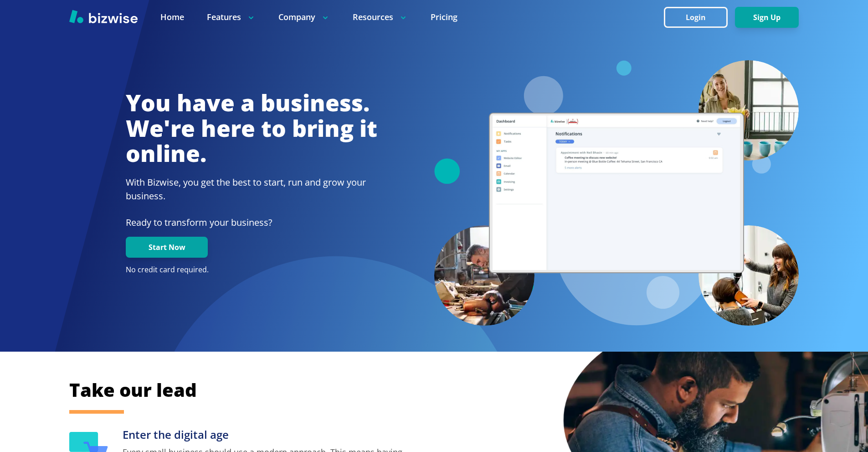 This screenshot has height=452, width=868. What do you see at coordinates (167, 247) in the screenshot?
I see `a: Start Now` at bounding box center [167, 247].